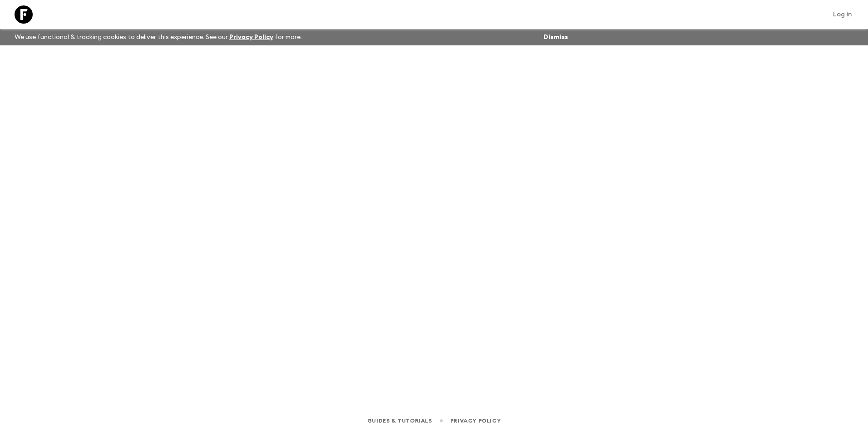  What do you see at coordinates (158, 37) in the screenshot?
I see `p: We use functional & tracking cookies to deliver this experience. See our for more.` at bounding box center [158, 37].